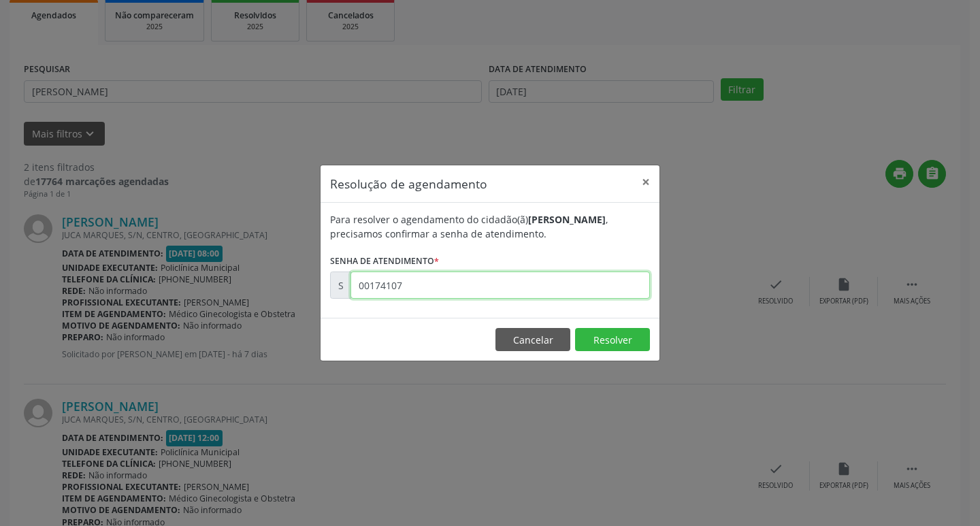 The width and height of the screenshot is (980, 526). What do you see at coordinates (340, 285) in the screenshot?
I see `div: S` at bounding box center [340, 285].